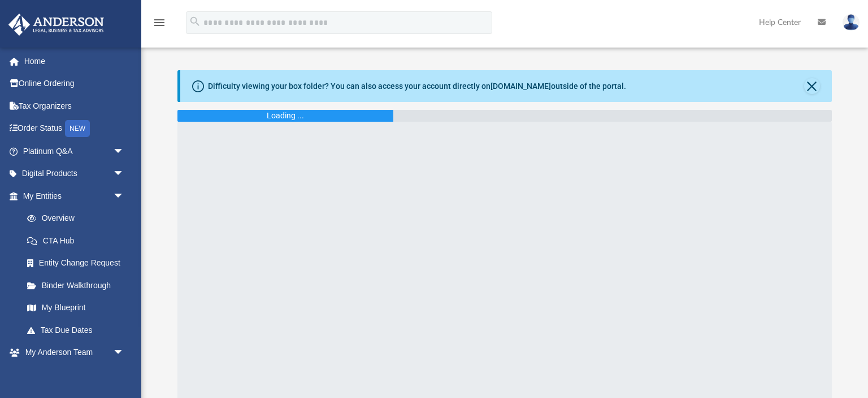  Describe the element at coordinates (417, 86) in the screenshot. I see `div: Difficulty viewing your box folder? You can also access your account directly on outside of the p...` at that location.